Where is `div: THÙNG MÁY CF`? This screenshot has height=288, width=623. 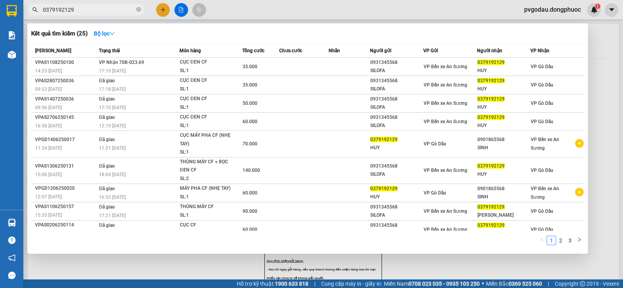 div: THÙNG MÁY CF is located at coordinates (209, 207).